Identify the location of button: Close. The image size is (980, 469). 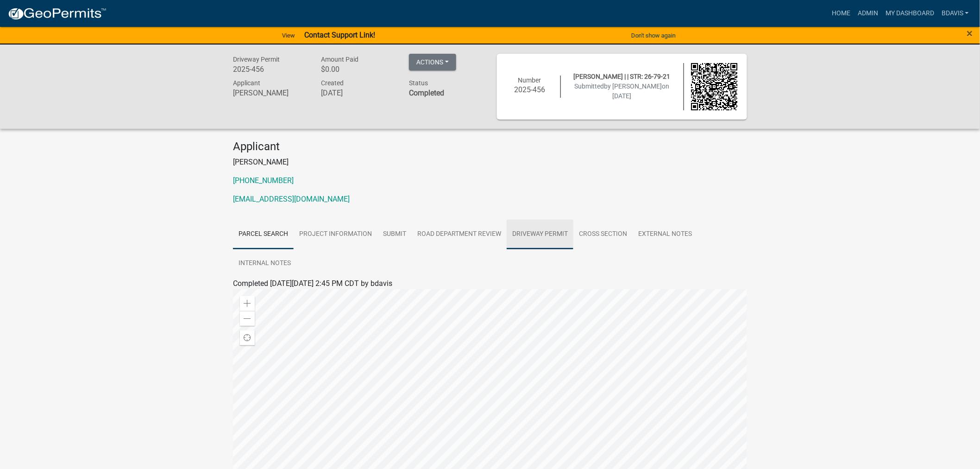
(970, 34).